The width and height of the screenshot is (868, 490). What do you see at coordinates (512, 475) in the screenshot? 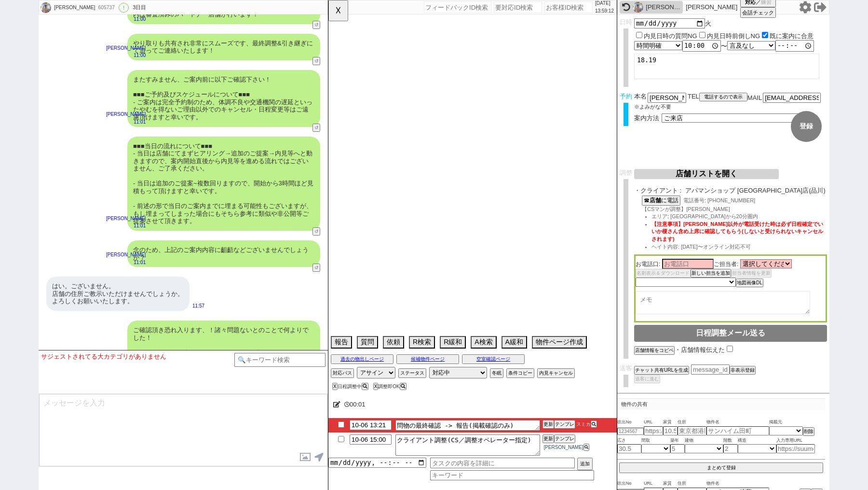
I see `input: キーワード` at bounding box center [512, 475].